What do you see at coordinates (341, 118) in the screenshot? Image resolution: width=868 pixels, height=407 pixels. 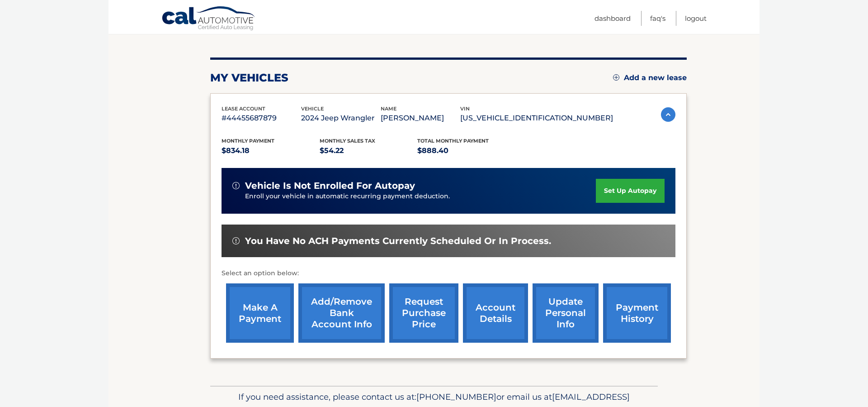 I see `p: 2024 Jeep Wrangler` at bounding box center [341, 118].